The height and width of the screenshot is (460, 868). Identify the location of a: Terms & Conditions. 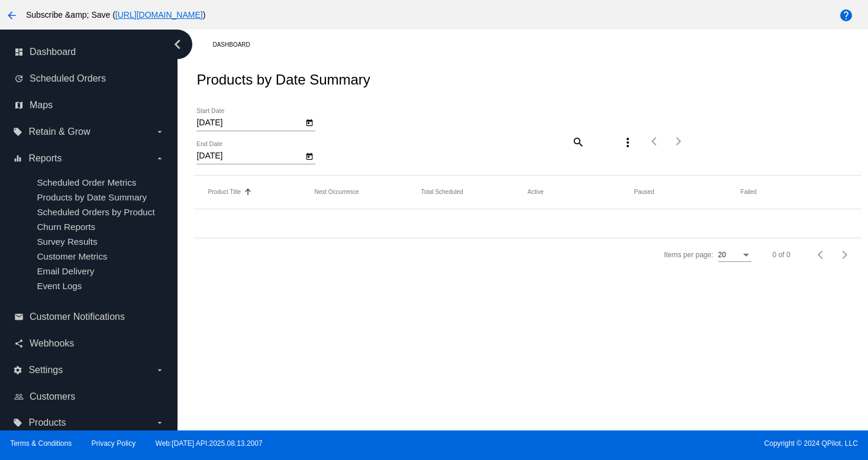
(40, 444).